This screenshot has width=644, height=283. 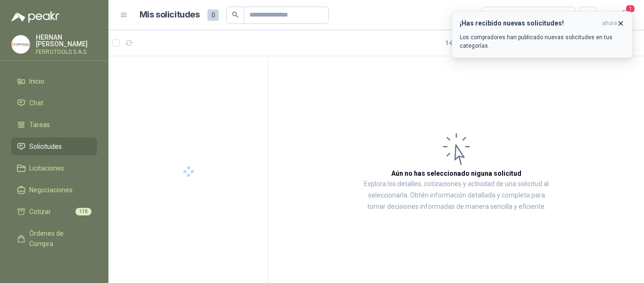 I want to click on span: Órdenes de Compra, so click(x=59, y=239).